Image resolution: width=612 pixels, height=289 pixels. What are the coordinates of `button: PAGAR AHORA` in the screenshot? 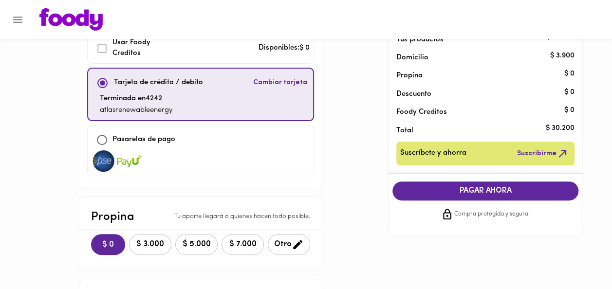 It's located at (486, 191).